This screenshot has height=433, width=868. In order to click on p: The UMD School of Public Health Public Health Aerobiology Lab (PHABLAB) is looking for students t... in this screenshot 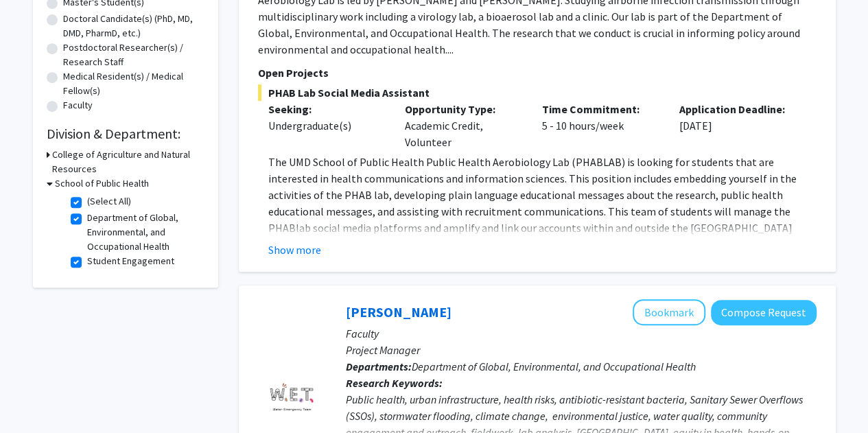, I will do `click(542, 211)`.